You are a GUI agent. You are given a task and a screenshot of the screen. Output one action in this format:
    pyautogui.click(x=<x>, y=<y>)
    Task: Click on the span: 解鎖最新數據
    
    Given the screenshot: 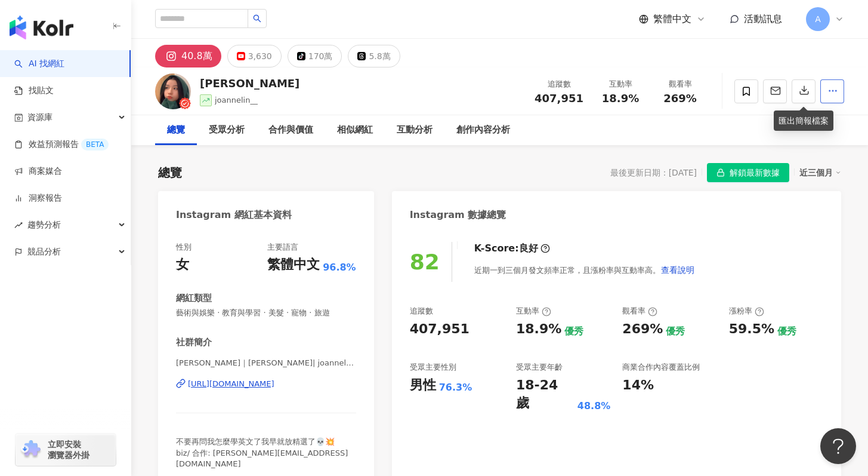 What is the action you would take?
    pyautogui.click(x=755, y=173)
    